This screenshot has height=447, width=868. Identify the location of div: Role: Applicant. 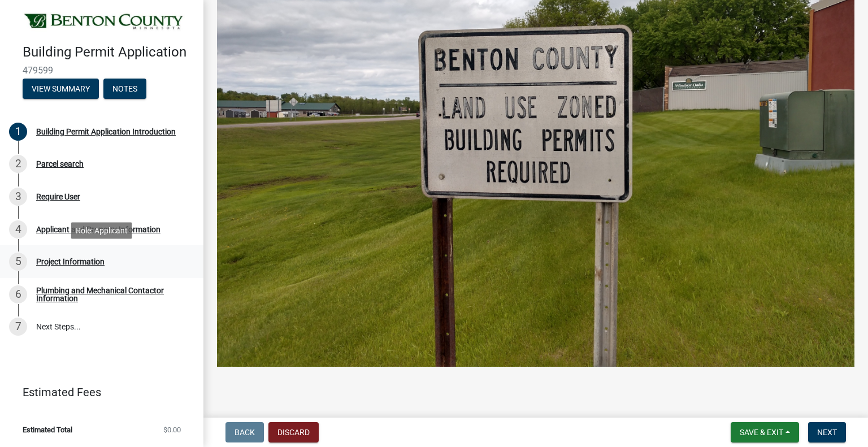
(102, 230).